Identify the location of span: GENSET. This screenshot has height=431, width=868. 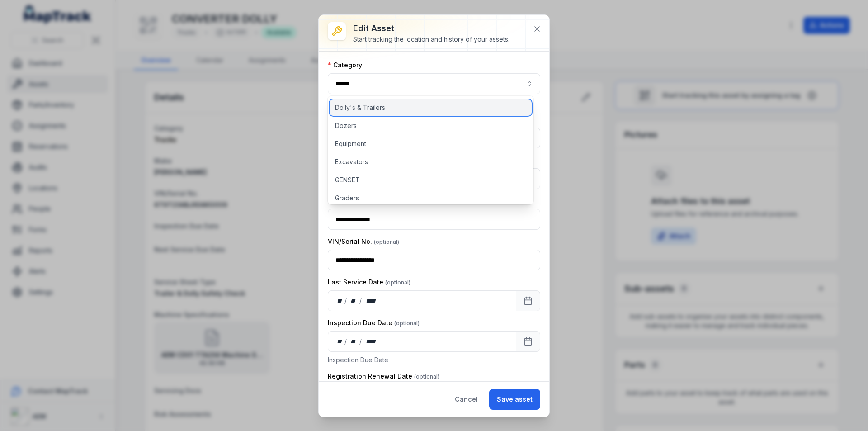
(347, 180).